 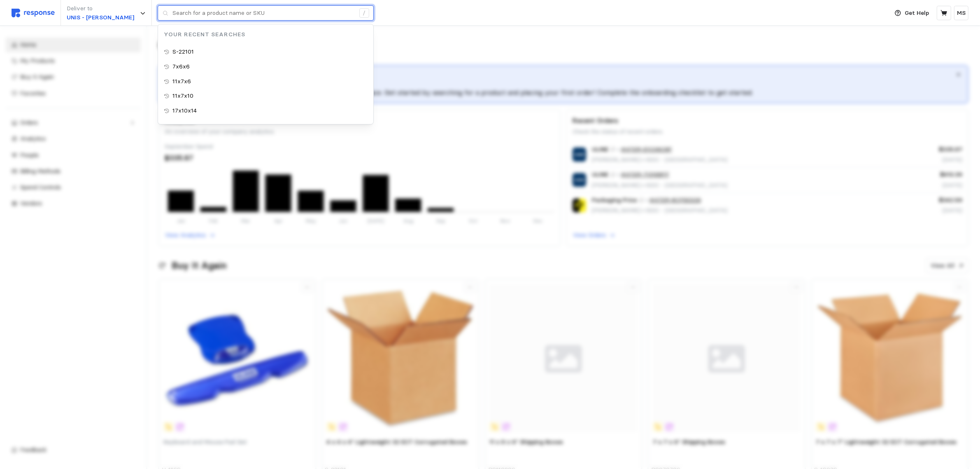 I want to click on button: Get Help, so click(x=912, y=13).